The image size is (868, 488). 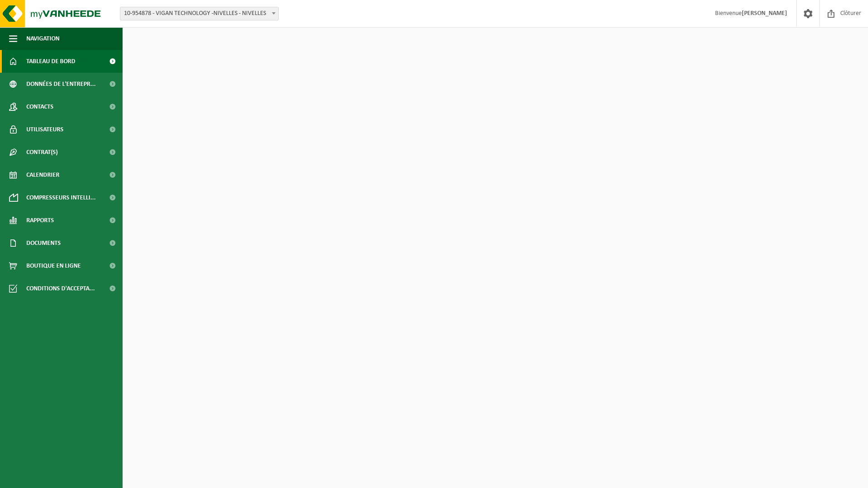 I want to click on span: Rapports, so click(x=40, y=220).